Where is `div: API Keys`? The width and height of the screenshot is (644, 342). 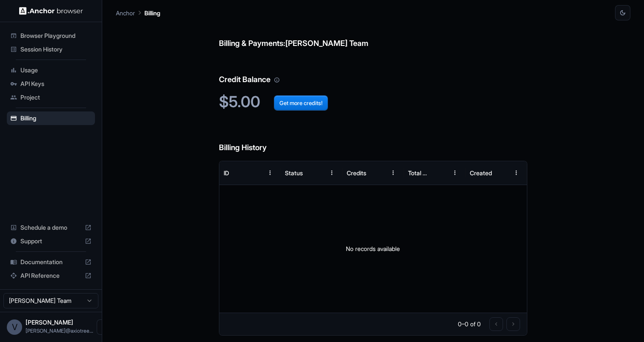
div: API Keys is located at coordinates (51, 84).